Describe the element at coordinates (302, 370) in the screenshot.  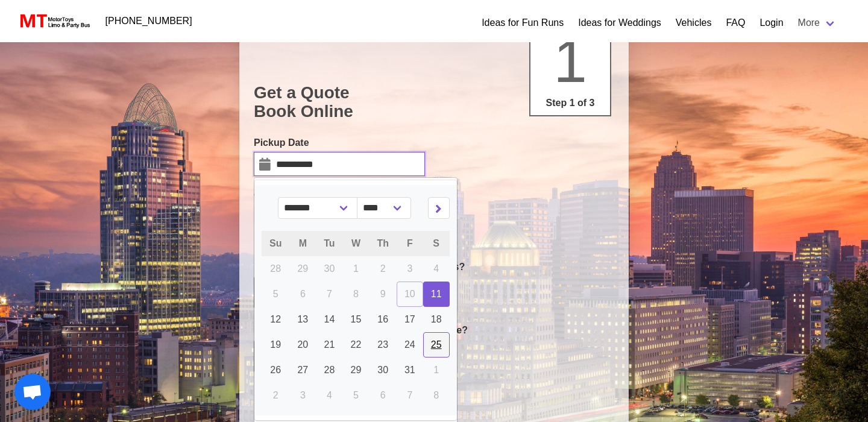
I see `a: 27` at that location.